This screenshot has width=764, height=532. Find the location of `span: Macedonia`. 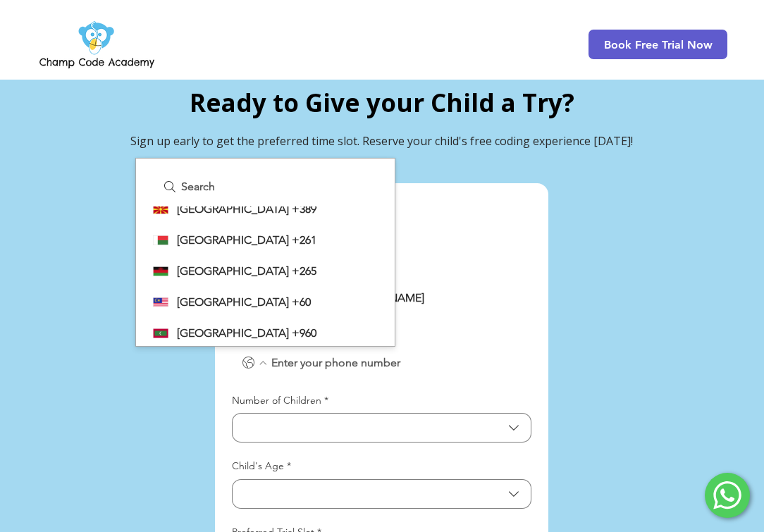

span: Macedonia is located at coordinates (233, 209).